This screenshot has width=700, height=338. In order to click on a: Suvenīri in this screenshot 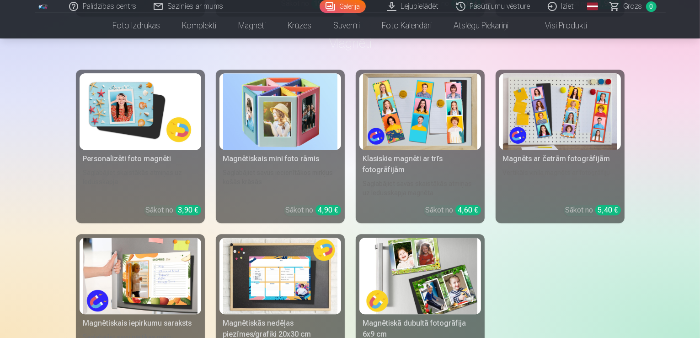, I will do `click(347, 26)`.